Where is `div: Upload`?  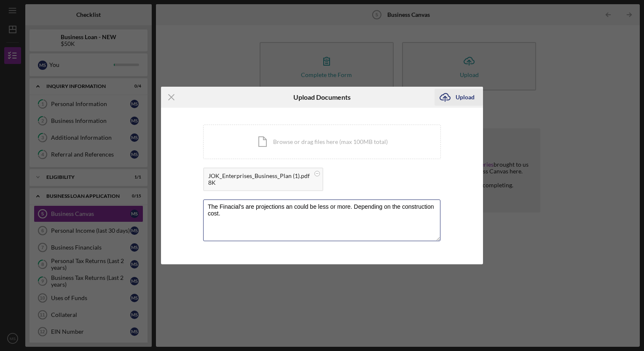 div: Upload is located at coordinates (465, 97).